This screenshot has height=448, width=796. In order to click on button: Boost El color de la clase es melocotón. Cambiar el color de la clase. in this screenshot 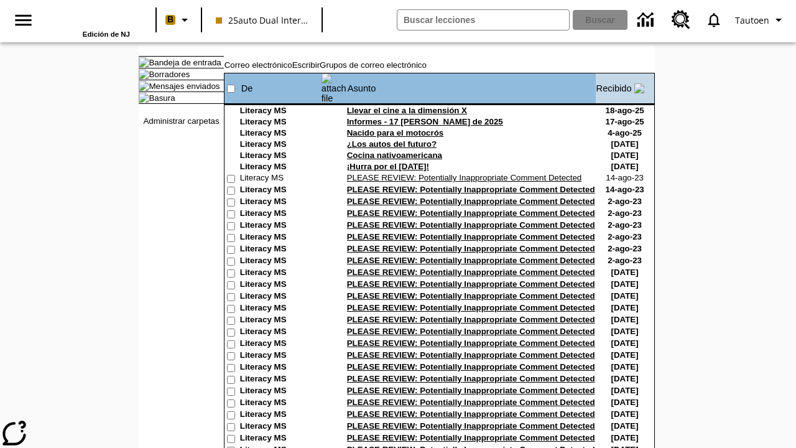, I will do `click(178, 20)`.